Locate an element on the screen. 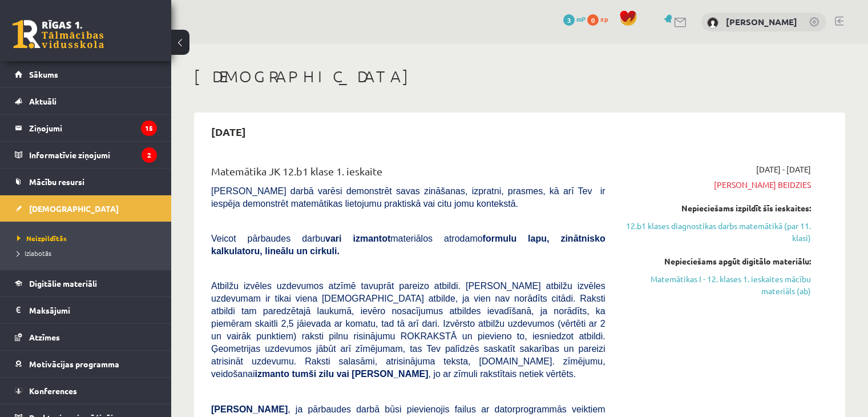  i: 2 is located at coordinates (149, 155).